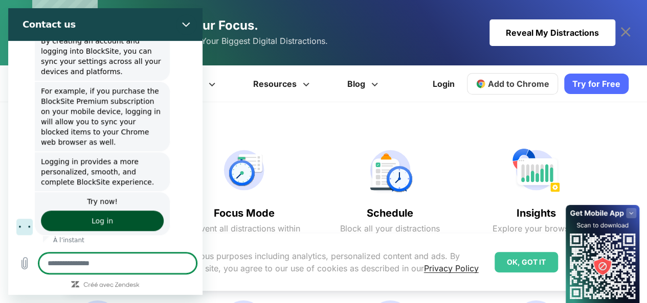  I want to click on img: chrome-icon.svg, so click(481, 84).